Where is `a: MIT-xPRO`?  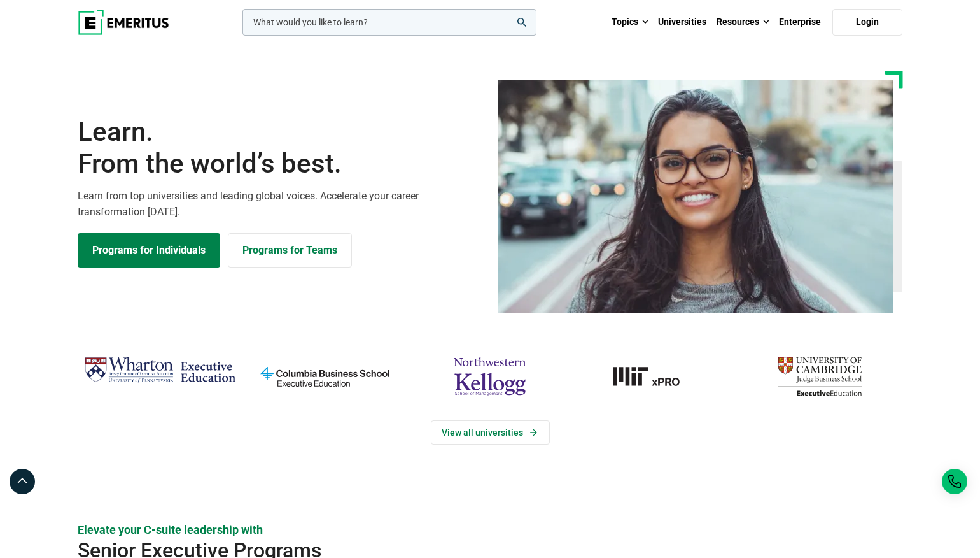
a: MIT-xPRO is located at coordinates (654, 376).